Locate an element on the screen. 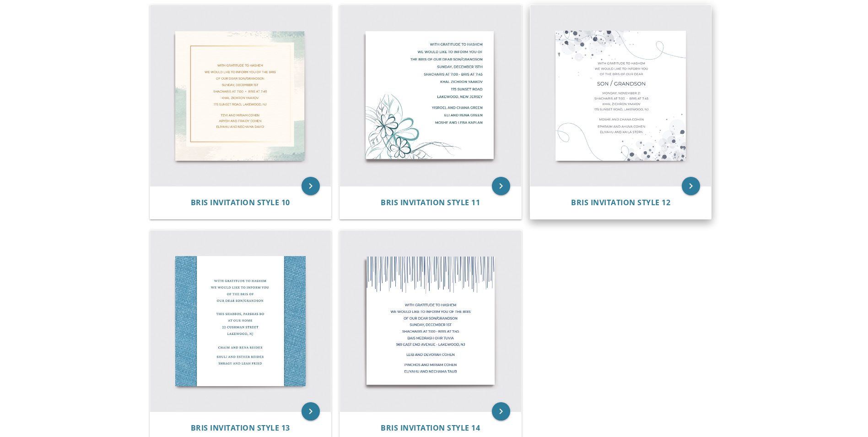 The height and width of the screenshot is (437, 868). img: Bris Invitation Style 12 is located at coordinates (621, 96).